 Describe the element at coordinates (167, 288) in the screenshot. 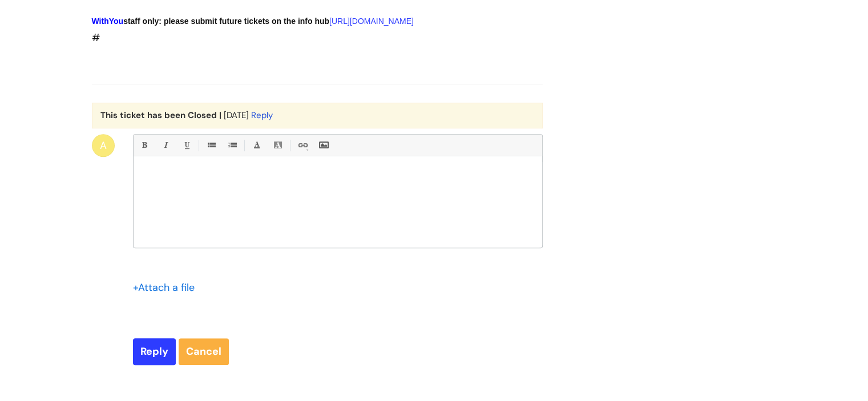

I see `div: Attach a file` at that location.